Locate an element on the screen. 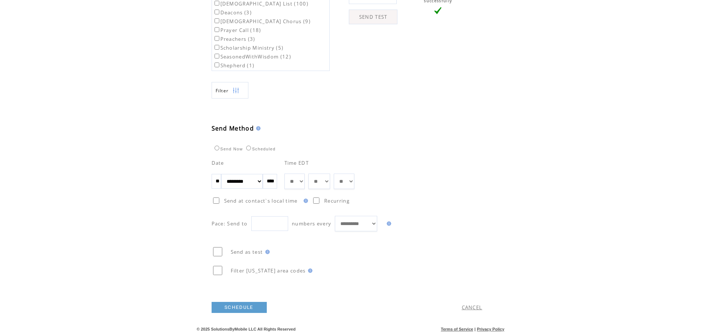  input: Send Now is located at coordinates (217, 148).